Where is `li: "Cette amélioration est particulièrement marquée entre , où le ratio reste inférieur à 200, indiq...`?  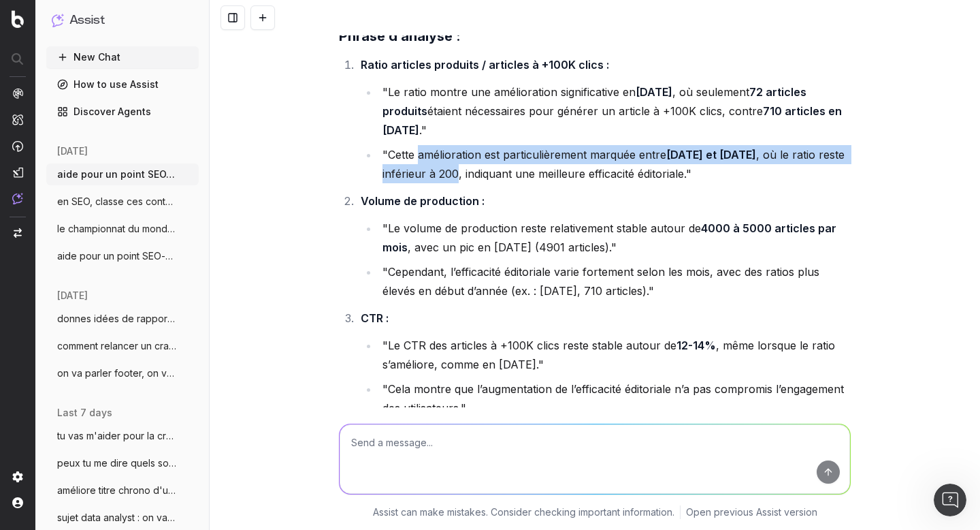 li: "Cette amélioration est particulièrement marquée entre , où le ratio reste inférieur à 200, indiq... is located at coordinates (615, 165).